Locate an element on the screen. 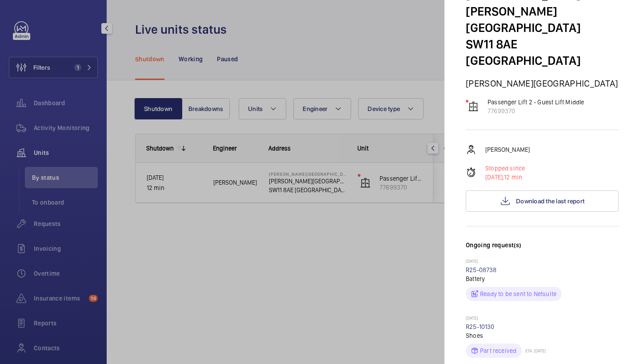 Image resolution: width=640 pixels, height=364 pixels. p: Stopped since is located at coordinates (505, 168).